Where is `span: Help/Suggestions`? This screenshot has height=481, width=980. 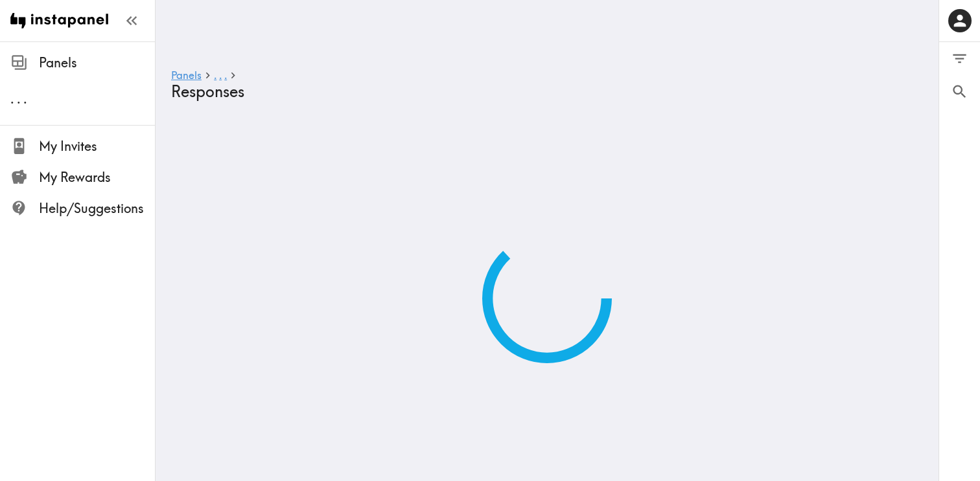
span: Help/Suggestions is located at coordinates (97, 208).